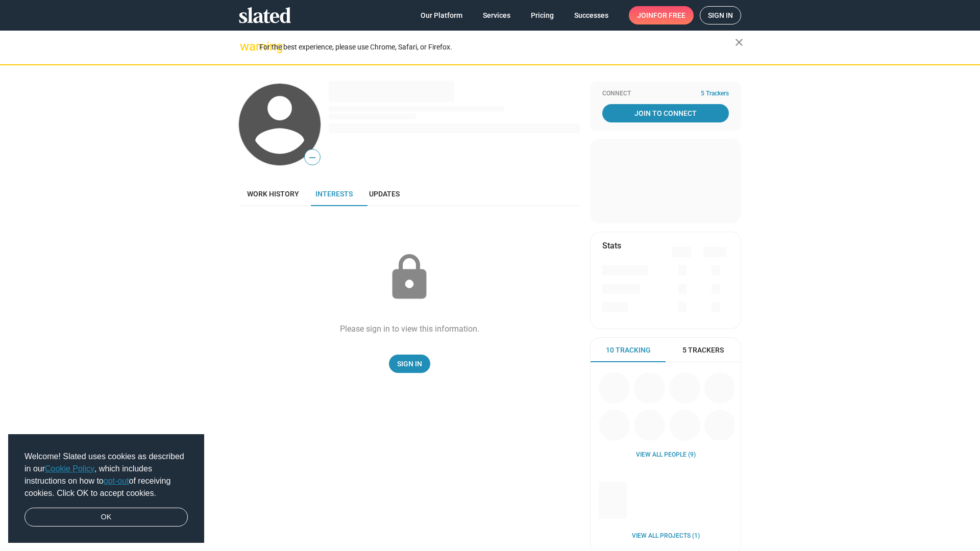 Image resolution: width=980 pixels, height=551 pixels. Describe the element at coordinates (721, 15) in the screenshot. I see `a: Sign in` at that location.